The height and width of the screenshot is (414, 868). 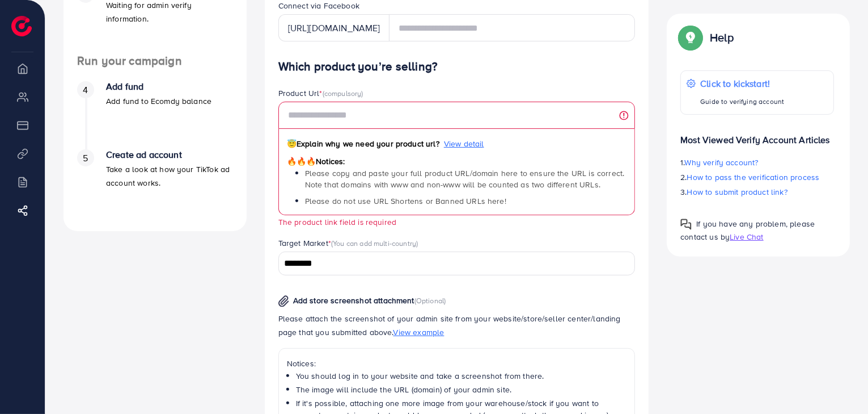 I want to click on input: Search for option, so click(x=450, y=263).